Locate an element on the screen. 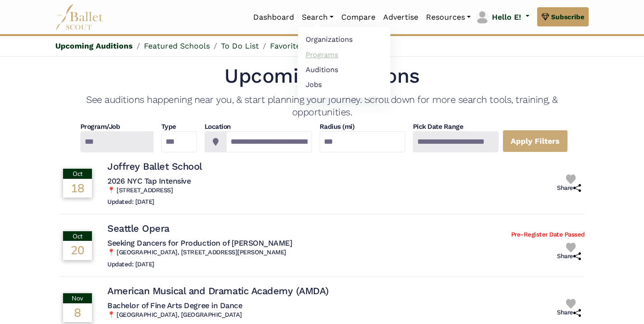 The image size is (644, 324). span: Subscribe is located at coordinates (567, 17).